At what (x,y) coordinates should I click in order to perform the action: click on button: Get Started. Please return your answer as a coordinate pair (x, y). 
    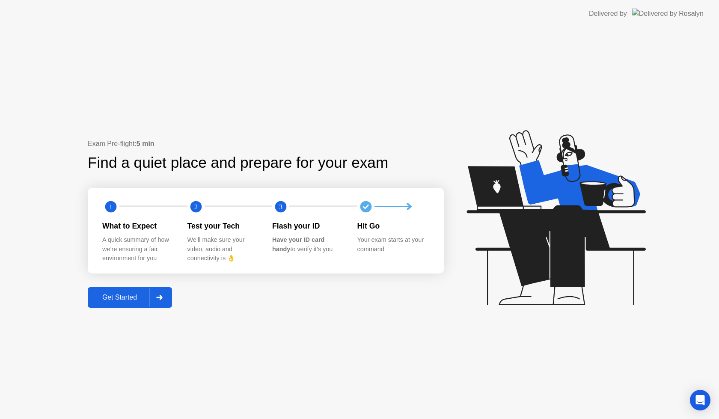
    Looking at the image, I should click on (130, 298).